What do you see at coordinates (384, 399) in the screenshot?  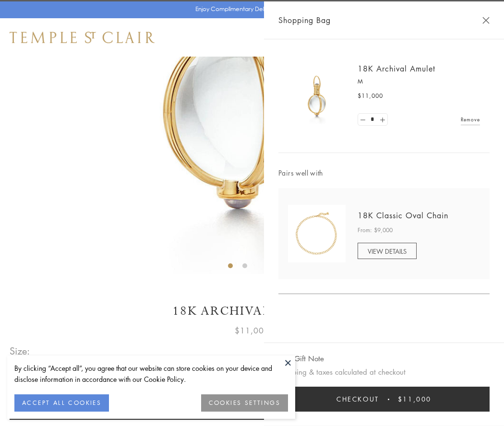 I see `button: Checkout $11,000` at bounding box center [384, 399].